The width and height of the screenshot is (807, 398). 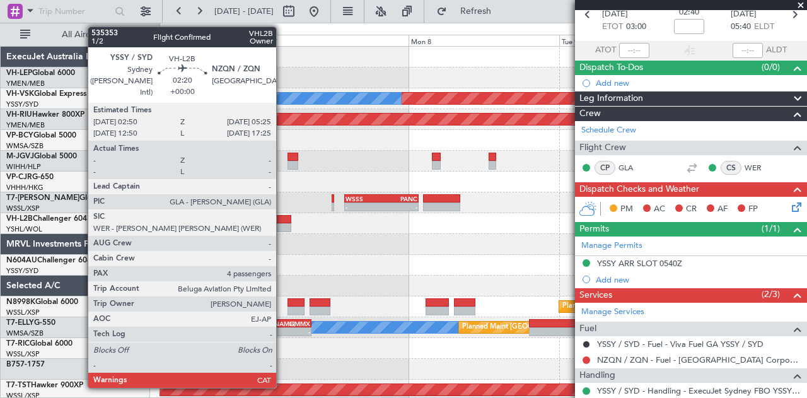 I want to click on a: VP-CJRG-650, so click(x=30, y=177).